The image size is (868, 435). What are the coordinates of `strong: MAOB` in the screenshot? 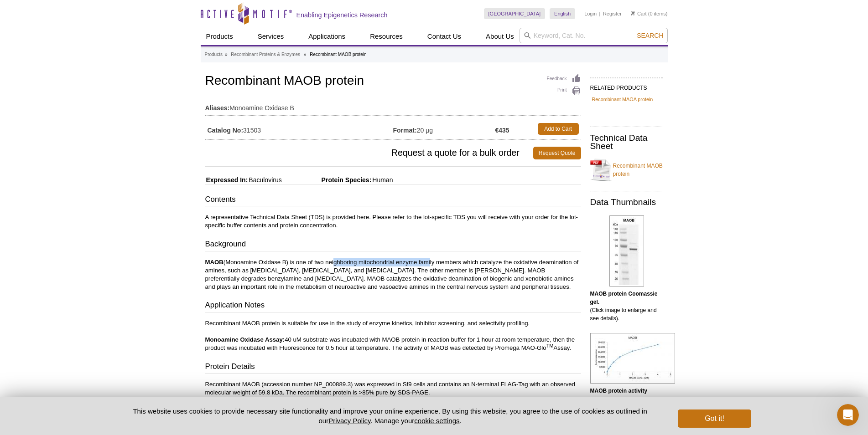 It's located at (215, 262).